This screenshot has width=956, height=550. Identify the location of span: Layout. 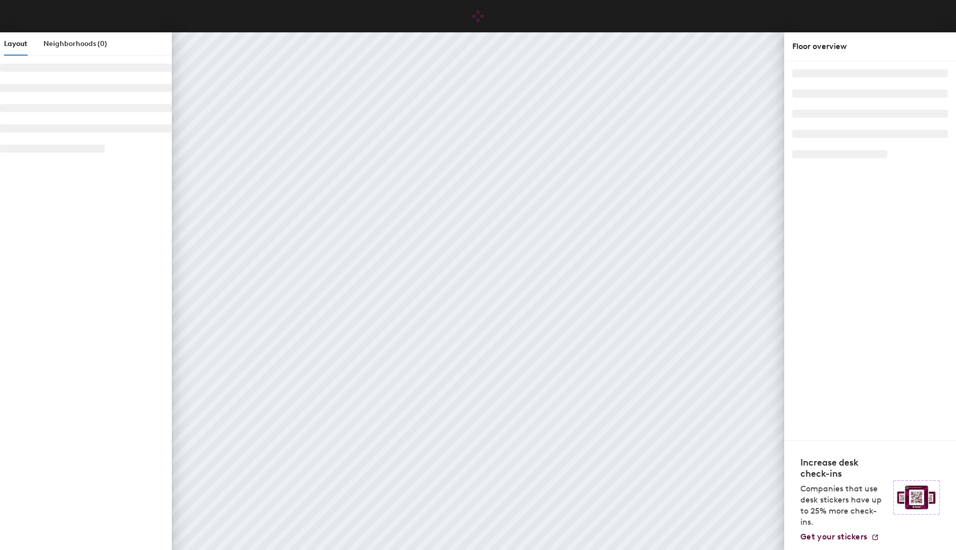
(16, 43).